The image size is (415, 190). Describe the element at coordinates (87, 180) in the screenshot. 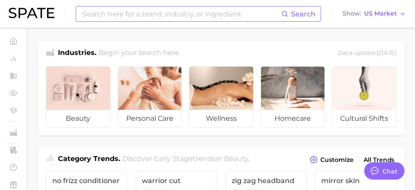

I see `span: no frizz conditioner` at that location.